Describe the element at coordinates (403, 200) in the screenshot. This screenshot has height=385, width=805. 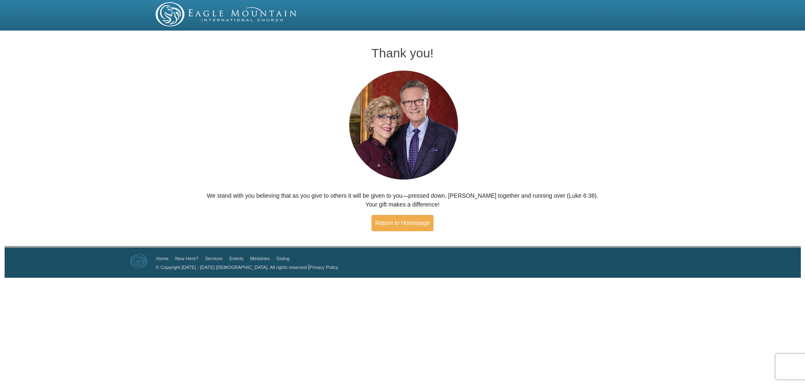
I see `p: We stand with you believing that as you give to others it will be given to you—pressed down, [PER...` at that location.